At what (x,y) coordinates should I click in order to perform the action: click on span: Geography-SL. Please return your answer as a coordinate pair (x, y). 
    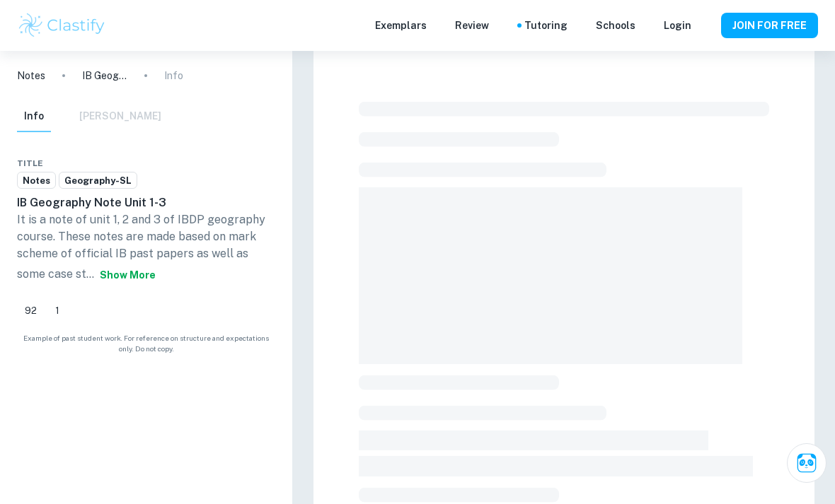
    Looking at the image, I should click on (98, 181).